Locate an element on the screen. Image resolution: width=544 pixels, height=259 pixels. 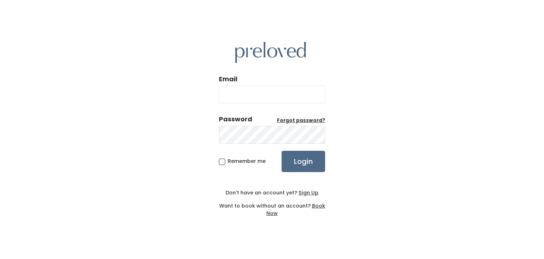
u: Book Now is located at coordinates (296, 209).